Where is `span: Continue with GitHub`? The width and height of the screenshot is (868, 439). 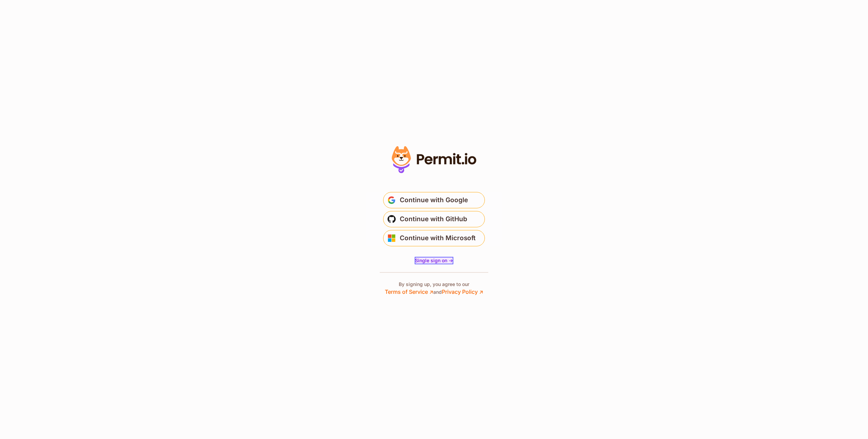
span: Continue with GitHub is located at coordinates (433, 219).